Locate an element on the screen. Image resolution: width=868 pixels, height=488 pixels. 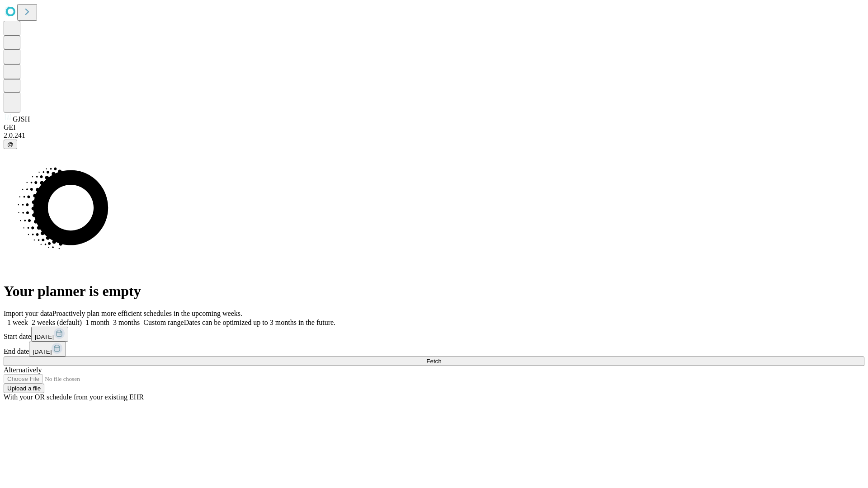
span: GJSH is located at coordinates (21, 119).